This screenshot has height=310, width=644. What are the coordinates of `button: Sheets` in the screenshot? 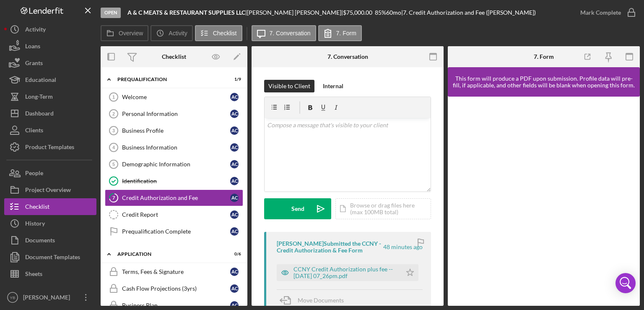 It's located at (50, 274).